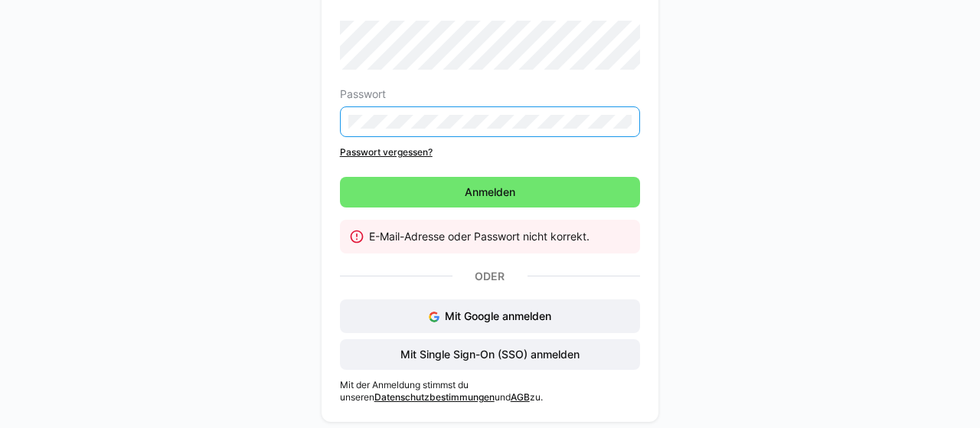 Image resolution: width=980 pixels, height=428 pixels. Describe the element at coordinates (434, 397) in the screenshot. I see `a: Datenschutzbestimmungen` at that location.